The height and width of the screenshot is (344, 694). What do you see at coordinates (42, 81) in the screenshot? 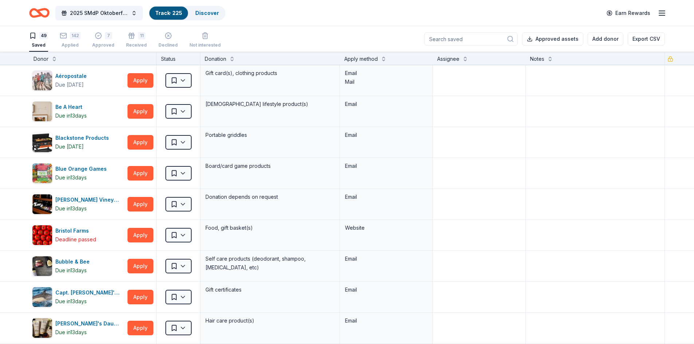
I see `img: Image for Aéropostale` at bounding box center [42, 81].